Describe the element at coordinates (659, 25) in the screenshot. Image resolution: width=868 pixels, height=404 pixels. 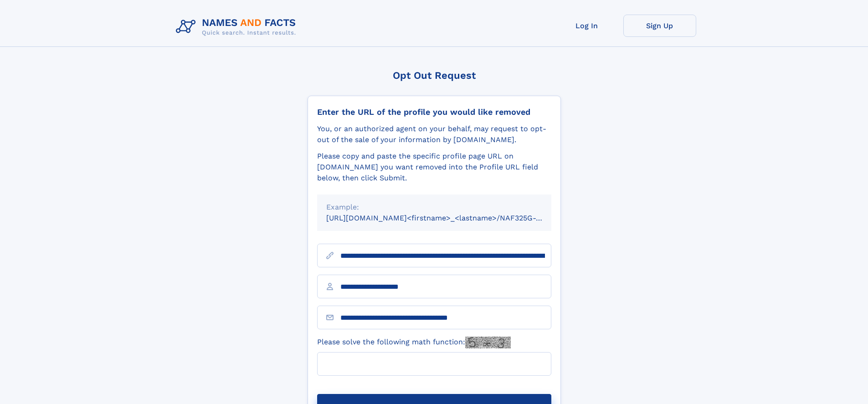
I see `a: Sign Up` at that location.